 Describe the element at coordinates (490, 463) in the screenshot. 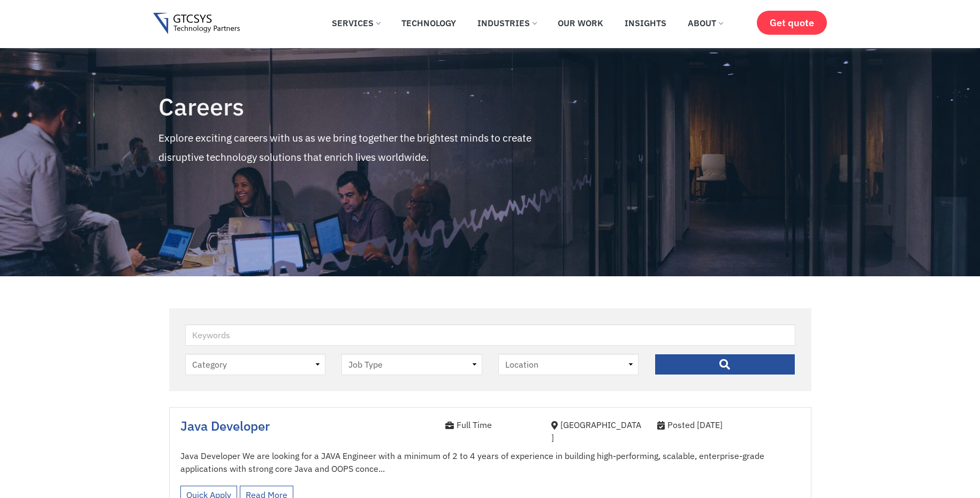

I see `p: Java Developer We are looking for a JAVA Engineer with a minimum of 2 to 4 years of experience in...` at that location.